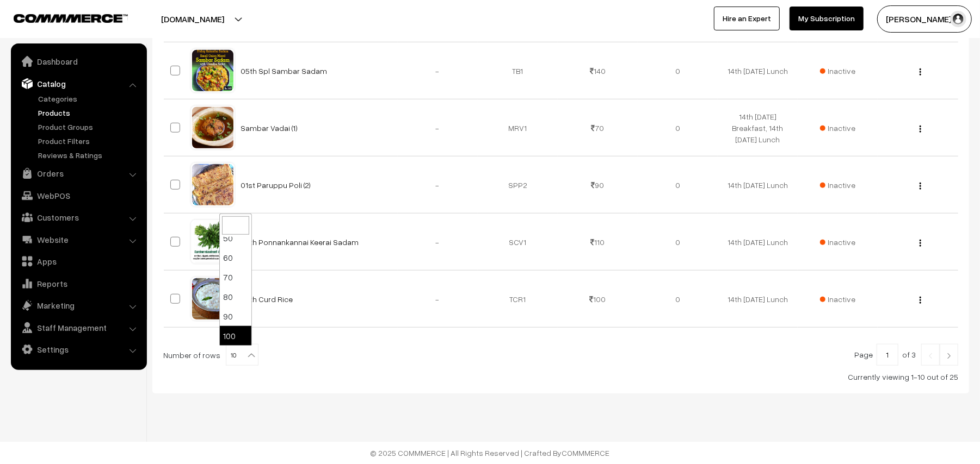  I want to click on a: WebPOS, so click(78, 196).